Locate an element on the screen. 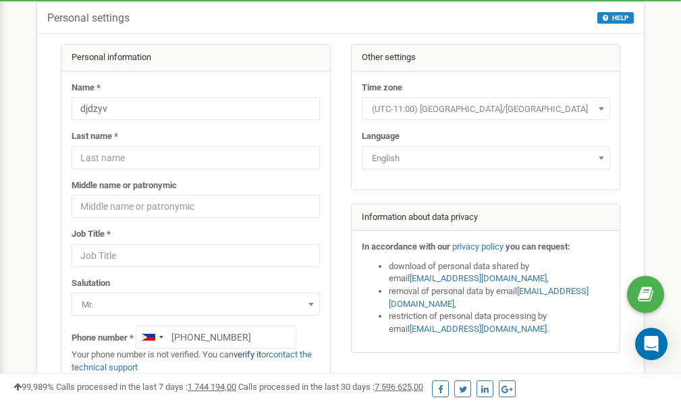 This screenshot has width=681, height=404. label: Language is located at coordinates (381, 136).